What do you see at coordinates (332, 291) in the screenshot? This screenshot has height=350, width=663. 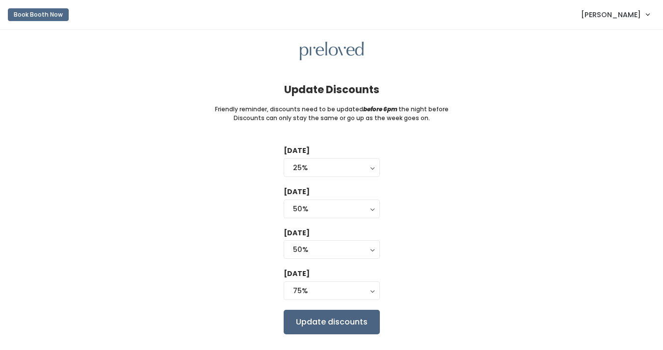 I see `div: 75%` at bounding box center [332, 291].